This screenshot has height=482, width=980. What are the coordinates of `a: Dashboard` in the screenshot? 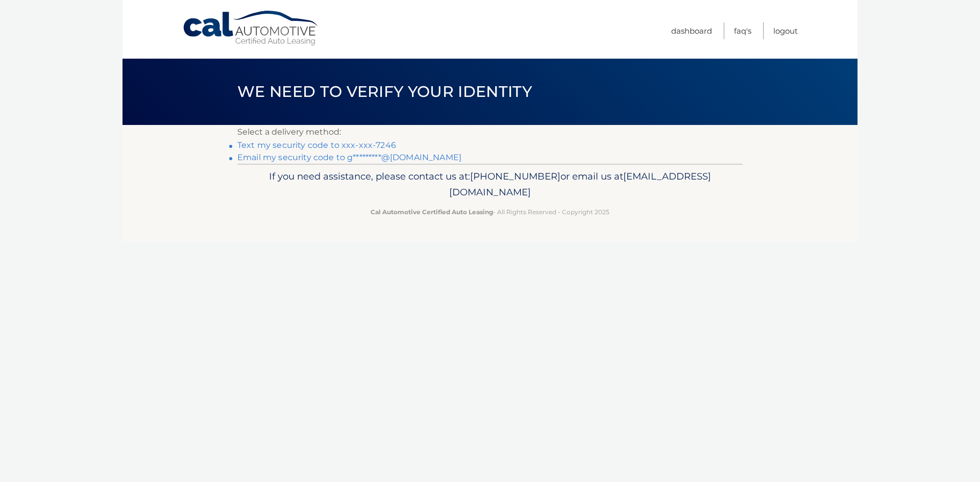 It's located at (691, 30).